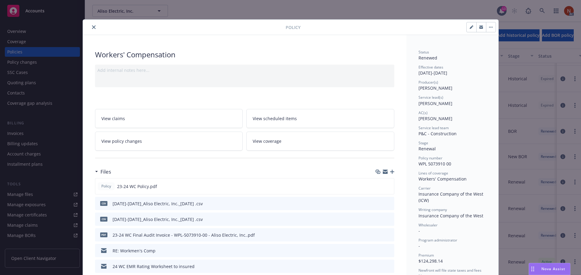  Describe the element at coordinates (244, 55) in the screenshot. I see `div: Workers' Compensation` at that location.